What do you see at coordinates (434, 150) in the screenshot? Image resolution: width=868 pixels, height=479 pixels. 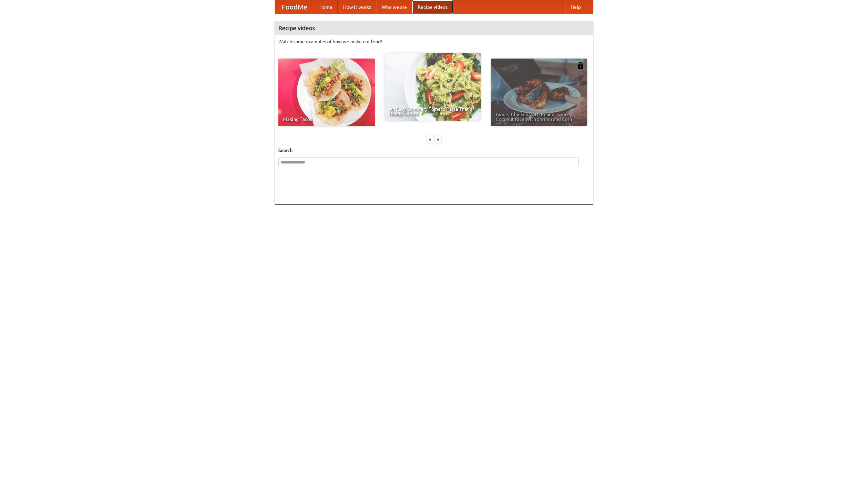 I see `h5: Search` at bounding box center [434, 150].